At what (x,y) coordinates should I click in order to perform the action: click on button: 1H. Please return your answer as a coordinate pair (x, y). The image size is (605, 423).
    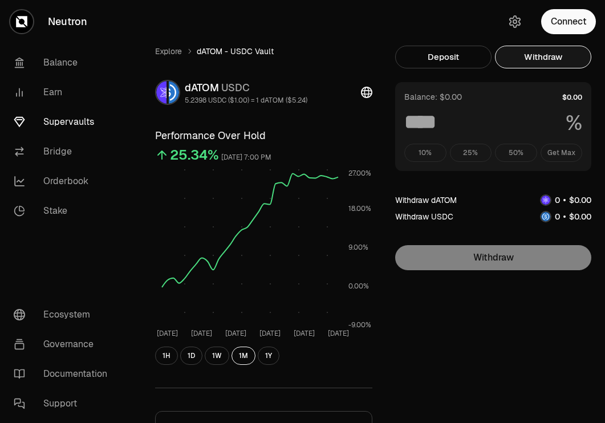
    Looking at the image, I should click on (167, 356).